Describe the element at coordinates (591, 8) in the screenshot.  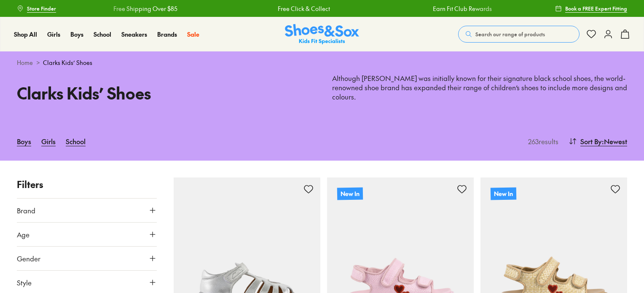
I see `a: Book a FREE Expert Fitting` at that location.